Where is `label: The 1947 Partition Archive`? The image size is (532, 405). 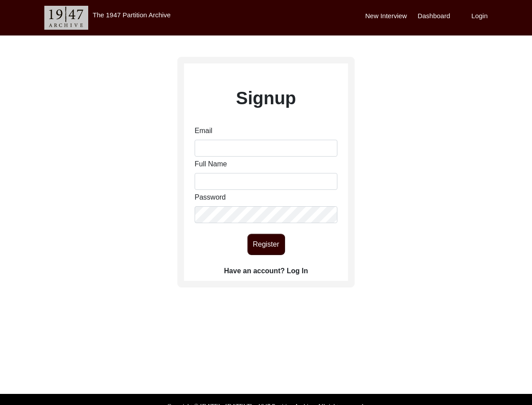 label: The 1947 Partition Archive is located at coordinates (131, 14).